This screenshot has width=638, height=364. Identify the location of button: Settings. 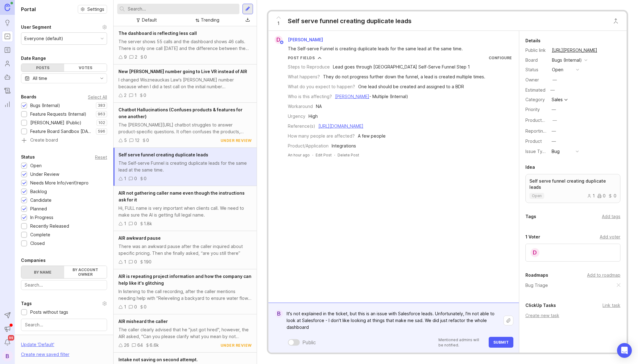
(92, 9).